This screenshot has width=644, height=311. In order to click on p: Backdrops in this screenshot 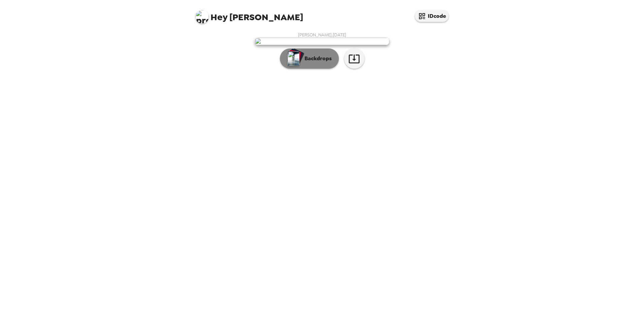, I will do `click(316, 58)`.